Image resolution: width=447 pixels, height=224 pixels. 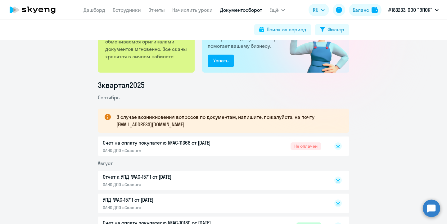 What do you see at coordinates (365, 10) in the screenshot?
I see `a: Балансbalance` at bounding box center [365, 10].